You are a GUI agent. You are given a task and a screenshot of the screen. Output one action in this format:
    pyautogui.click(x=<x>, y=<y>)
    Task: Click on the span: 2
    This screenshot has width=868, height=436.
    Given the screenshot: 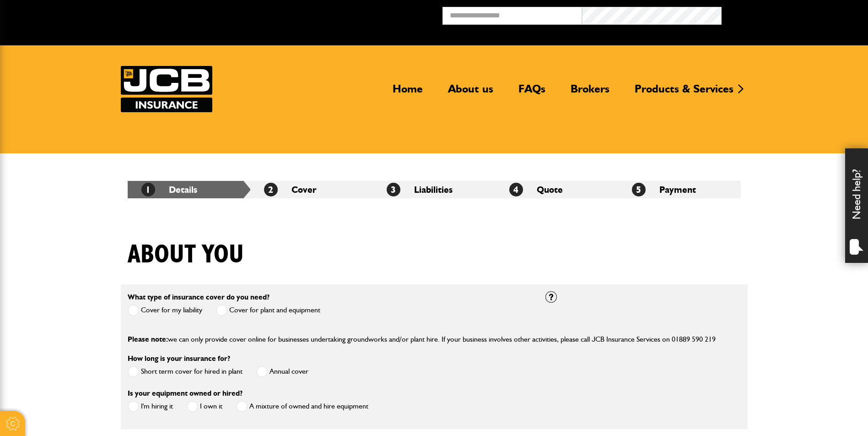 What is the action you would take?
    pyautogui.click(x=271, y=190)
    